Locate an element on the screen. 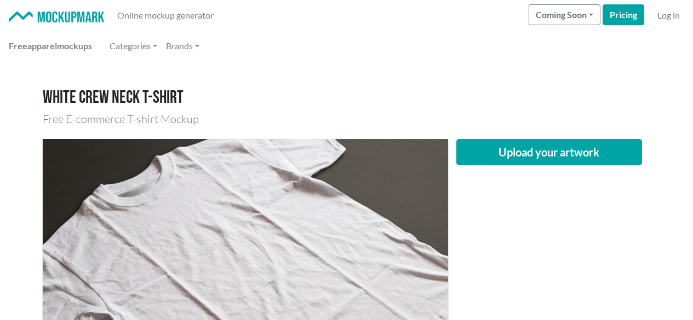  h3: Free E-commerce T-shirt Mockup is located at coordinates (347, 119).